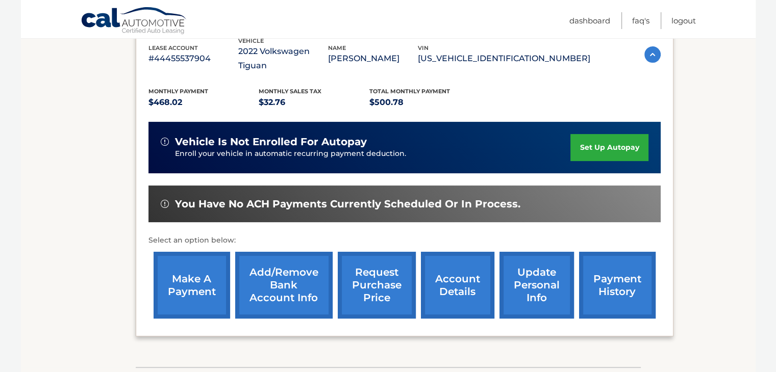 Image resolution: width=776 pixels, height=372 pixels. What do you see at coordinates (458, 285) in the screenshot?
I see `a: account details` at bounding box center [458, 285].